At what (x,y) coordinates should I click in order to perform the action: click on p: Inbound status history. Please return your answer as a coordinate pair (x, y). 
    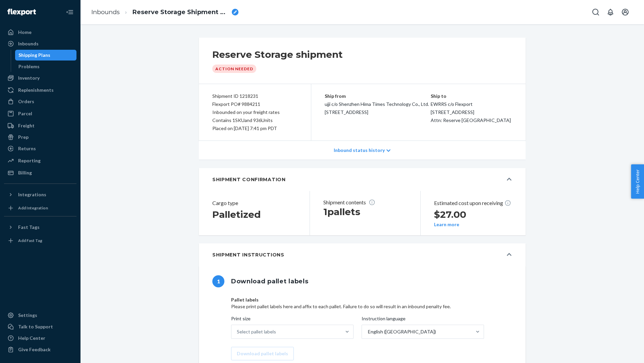
    Looking at the image, I should click on (359, 150).